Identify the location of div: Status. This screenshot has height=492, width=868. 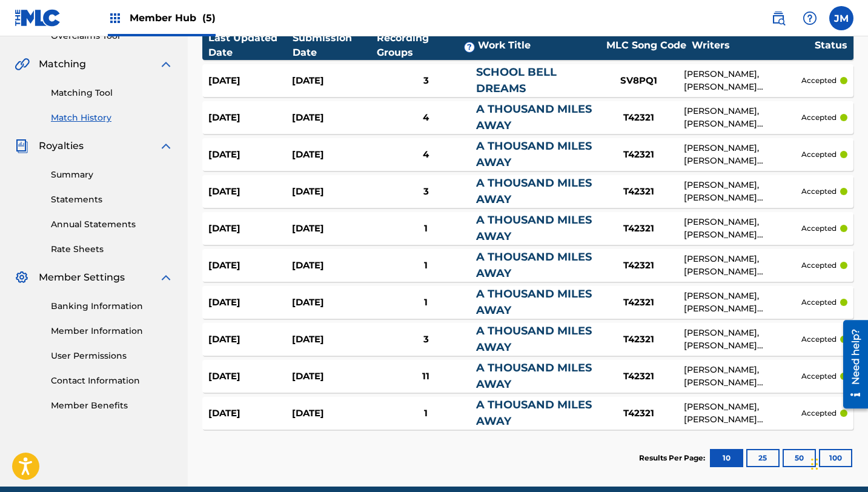
(831, 45).